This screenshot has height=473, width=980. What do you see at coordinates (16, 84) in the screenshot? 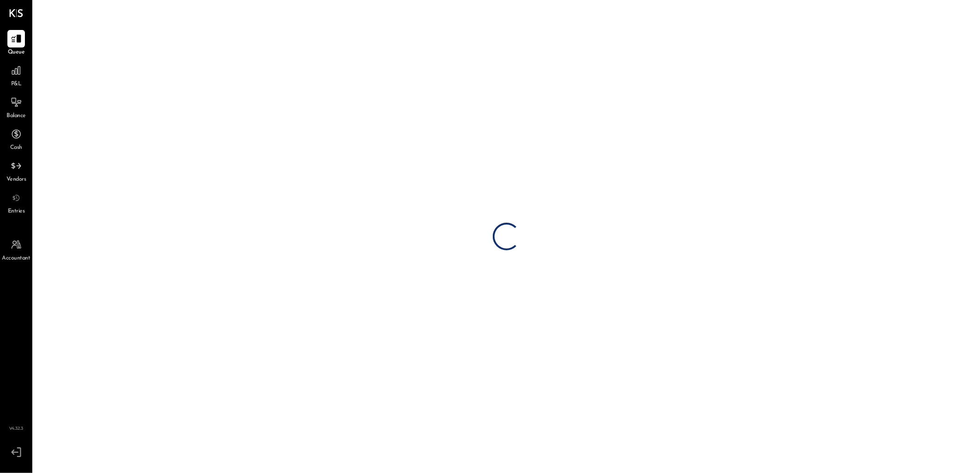
I see `span: P&L` at bounding box center [16, 84].